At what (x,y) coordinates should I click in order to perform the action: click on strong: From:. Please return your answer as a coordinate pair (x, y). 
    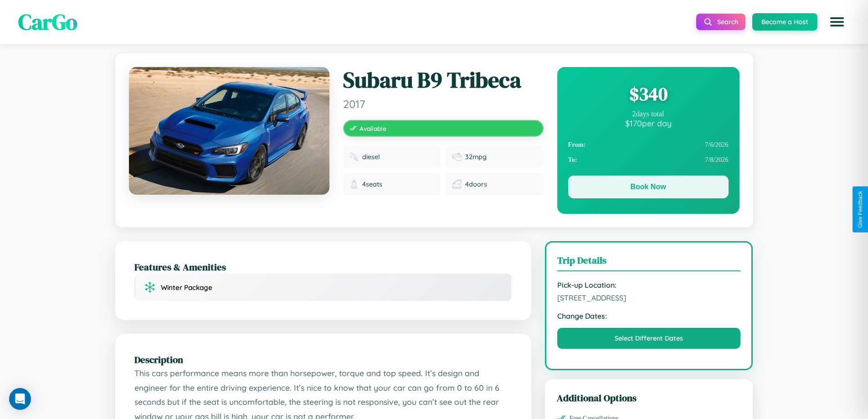
    Looking at the image, I should click on (576, 145).